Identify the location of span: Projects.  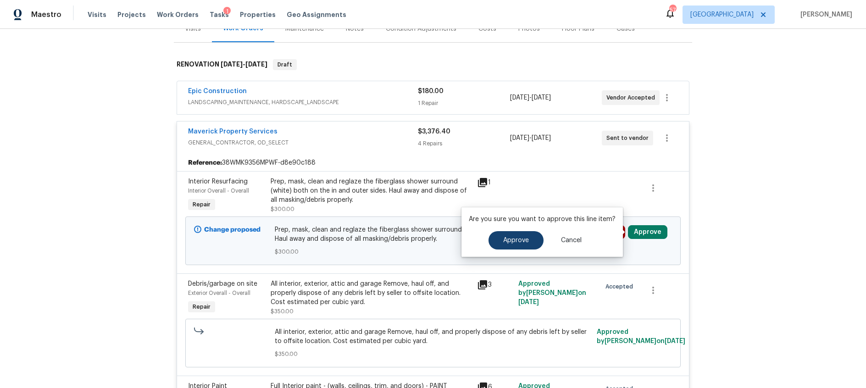
(132, 15).